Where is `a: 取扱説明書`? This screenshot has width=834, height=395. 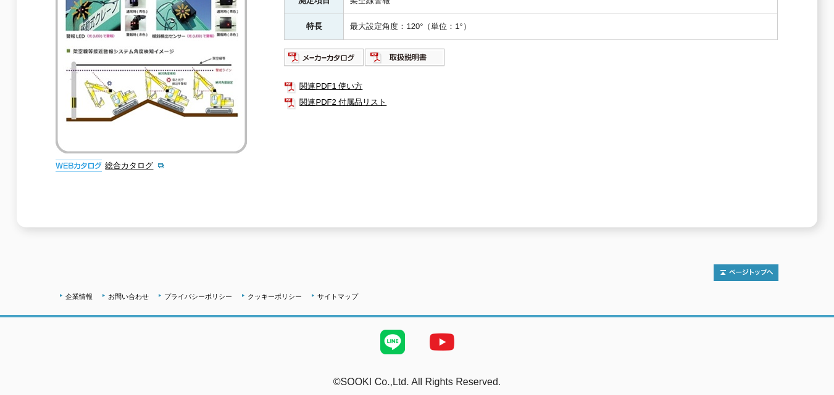 a: 取扱説明書 is located at coordinates (405, 60).